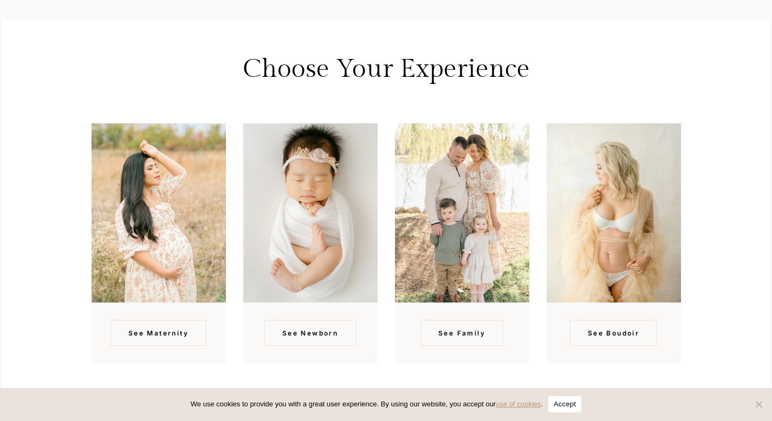 This screenshot has height=421, width=772. What do you see at coordinates (461, 333) in the screenshot?
I see `a: See Family` at bounding box center [461, 333].